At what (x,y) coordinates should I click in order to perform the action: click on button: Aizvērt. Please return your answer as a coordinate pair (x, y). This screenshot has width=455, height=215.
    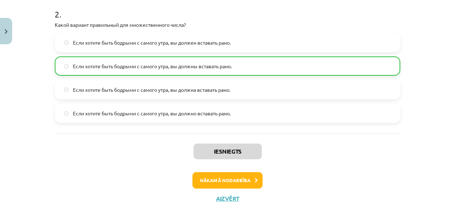
    Looking at the image, I should click on (227, 199).